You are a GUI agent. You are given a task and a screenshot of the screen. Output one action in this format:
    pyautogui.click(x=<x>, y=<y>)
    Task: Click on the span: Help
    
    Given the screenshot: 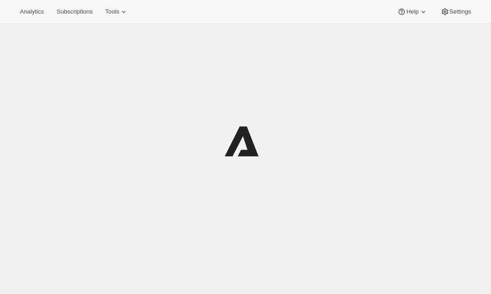 What is the action you would take?
    pyautogui.click(x=412, y=12)
    